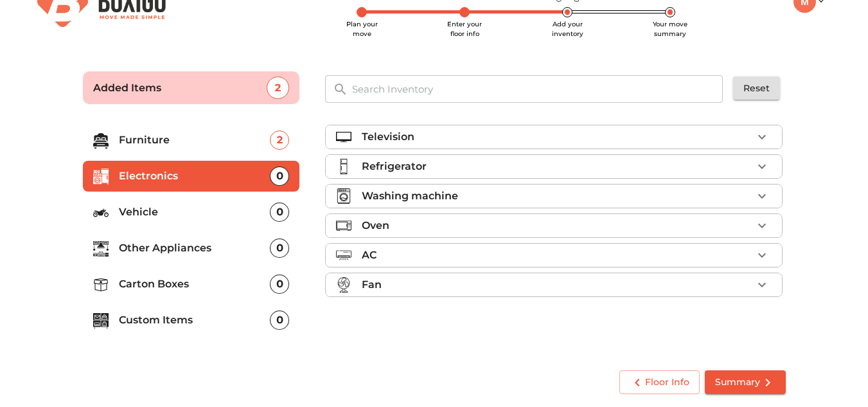  I want to click on span: Add your inventory, so click(568, 29).